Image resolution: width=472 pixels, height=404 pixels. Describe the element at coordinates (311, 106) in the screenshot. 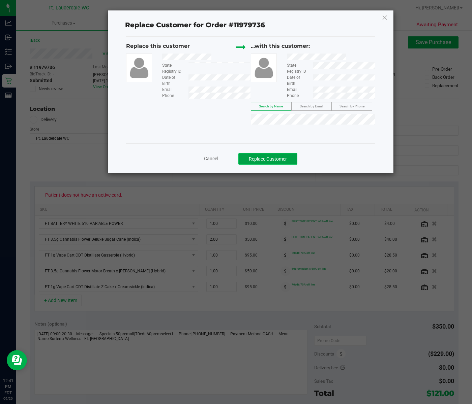

I see `span: Search by Email` at that location.